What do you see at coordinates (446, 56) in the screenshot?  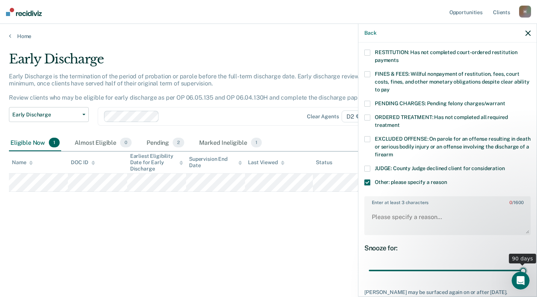 I see `span: RESTITUTION: Has not completed court-ordered restitution payments` at bounding box center [446, 56].